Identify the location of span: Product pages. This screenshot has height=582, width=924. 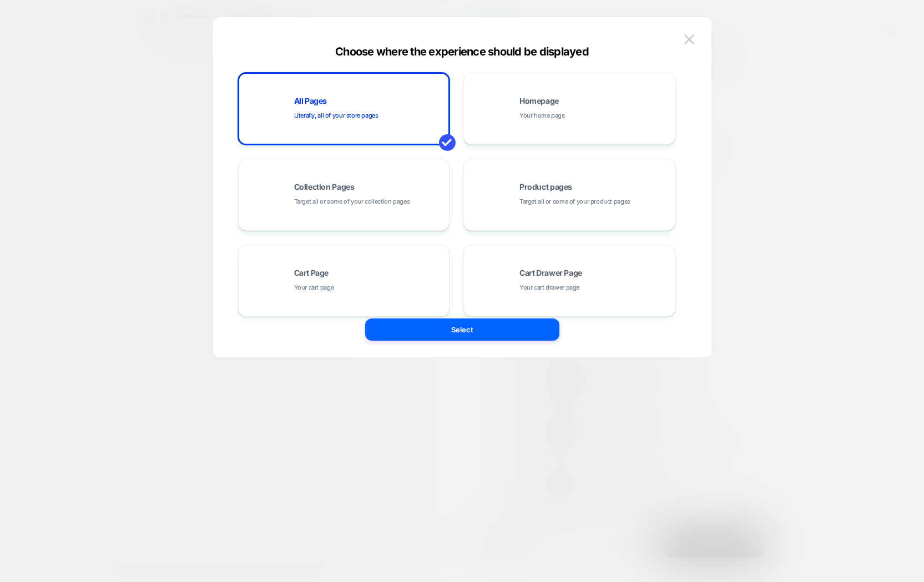
(545, 187).